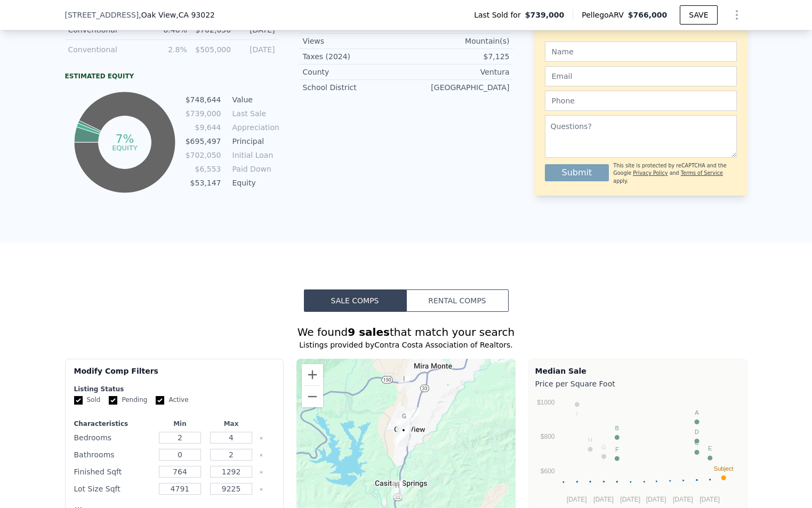  Describe the element at coordinates (547, 471) in the screenshot. I see `text: $600` at that location.